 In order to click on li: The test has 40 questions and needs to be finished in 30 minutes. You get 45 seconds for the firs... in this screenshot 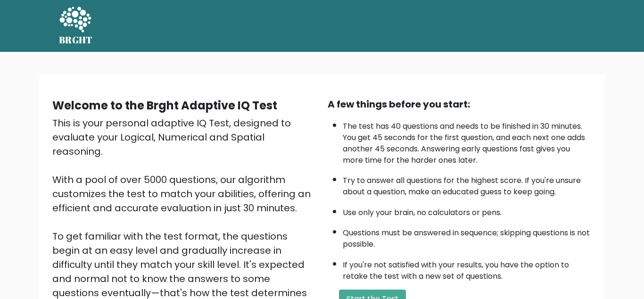, I will do `click(467, 141)`.